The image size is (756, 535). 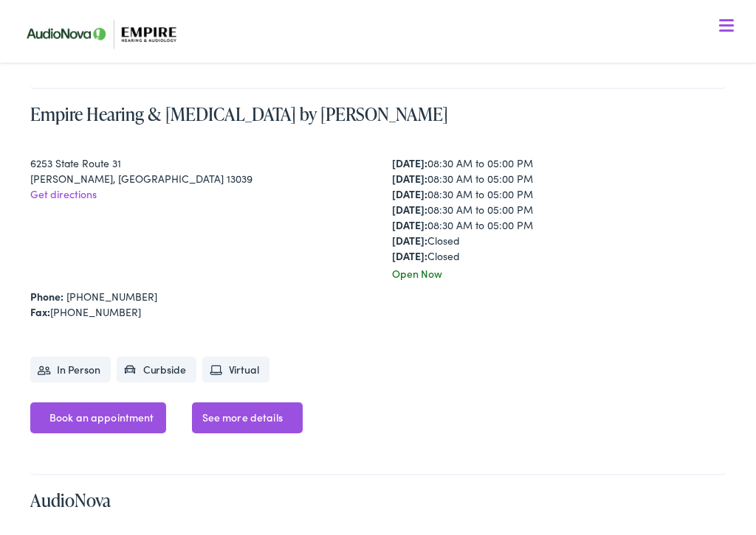 I want to click on a: AudioNova, so click(x=70, y=500).